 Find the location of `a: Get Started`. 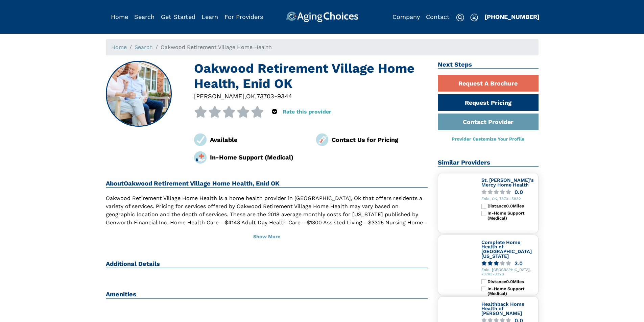

a: Get Started is located at coordinates (178, 17).